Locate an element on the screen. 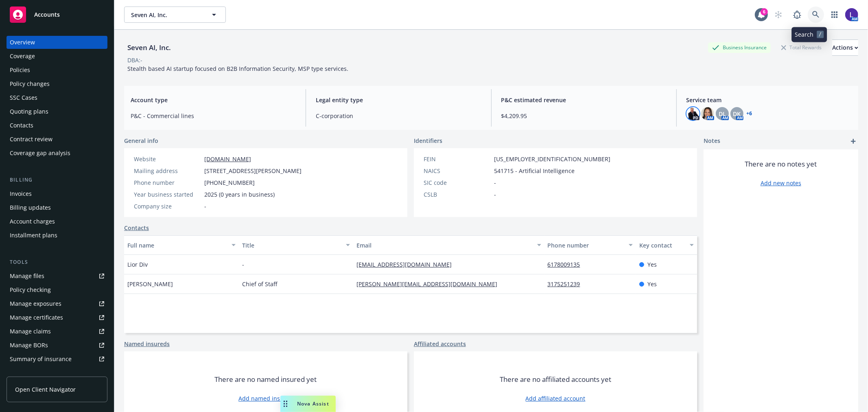 The width and height of the screenshot is (868, 412). div: Billing updates is located at coordinates (30, 208).